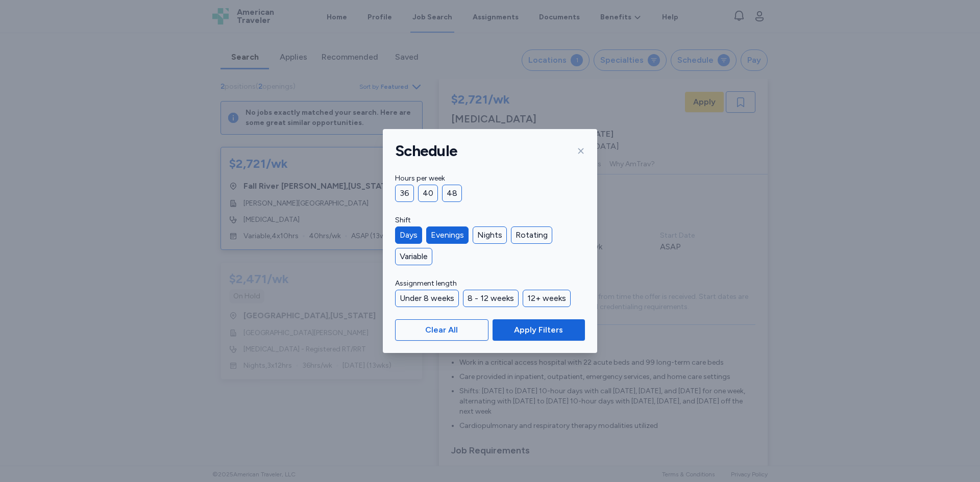 The image size is (980, 482). I want to click on button: Apply Filters, so click(539, 330).